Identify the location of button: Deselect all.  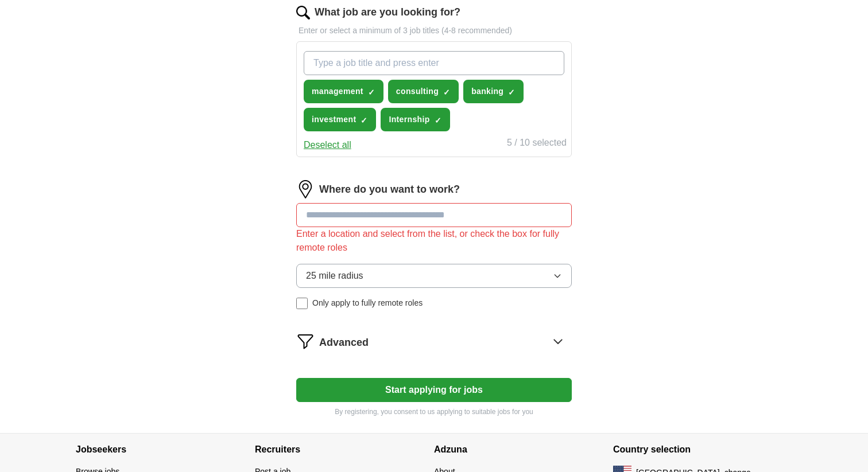
(328, 145).